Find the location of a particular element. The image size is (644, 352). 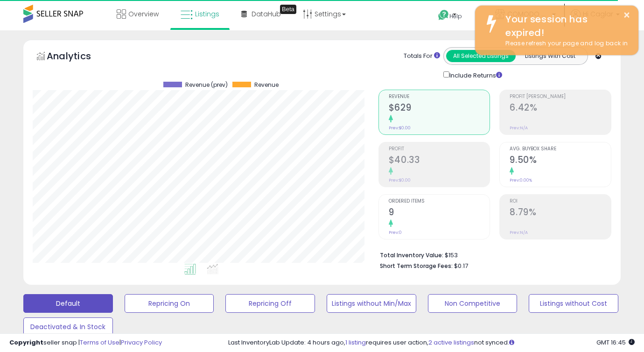

div: Last InventoryLab Update: 4 hours ago, requires user action, not synced. is located at coordinates (431, 343).